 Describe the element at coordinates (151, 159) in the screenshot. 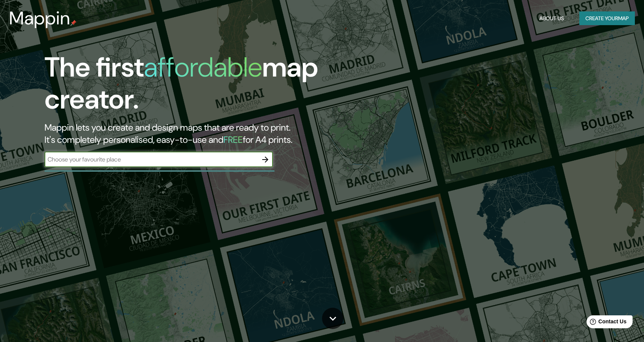

I see `input: Choose your favourite place` at that location.